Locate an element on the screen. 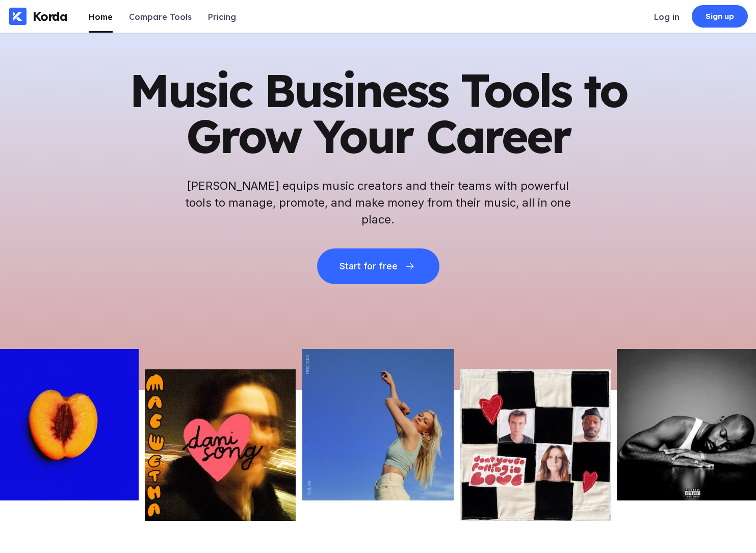 Image resolution: width=756 pixels, height=553 pixels. div: Korda is located at coordinates (50, 16).